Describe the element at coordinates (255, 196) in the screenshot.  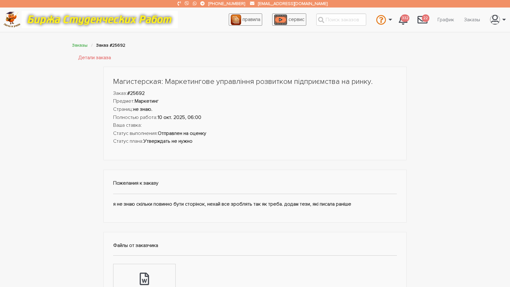
I see `div: я не знаю скільки повинно бути сторінок, нехай все зроблять так як треба. додам тези, які писала ...` at that location.